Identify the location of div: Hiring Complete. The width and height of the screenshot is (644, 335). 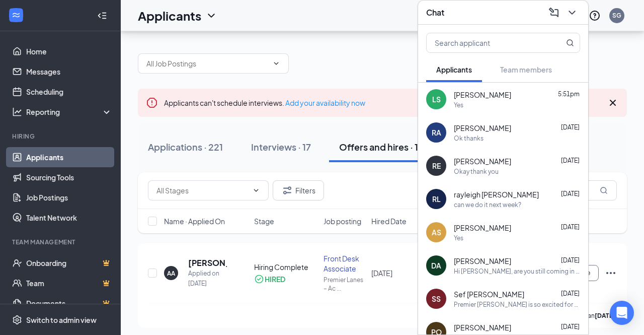
(286, 267).